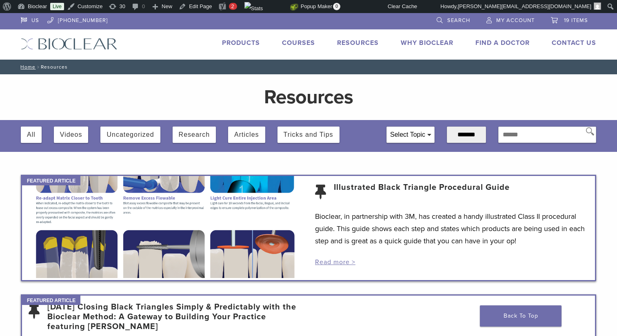  What do you see at coordinates (521, 316) in the screenshot?
I see `a: Back To Top` at bounding box center [521, 316].